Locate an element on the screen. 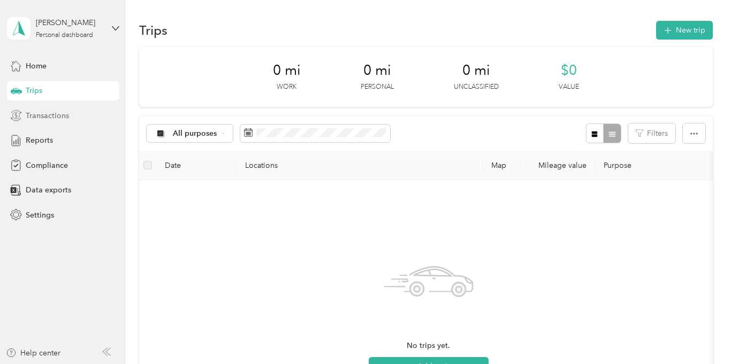  p: Value is located at coordinates (569, 87).